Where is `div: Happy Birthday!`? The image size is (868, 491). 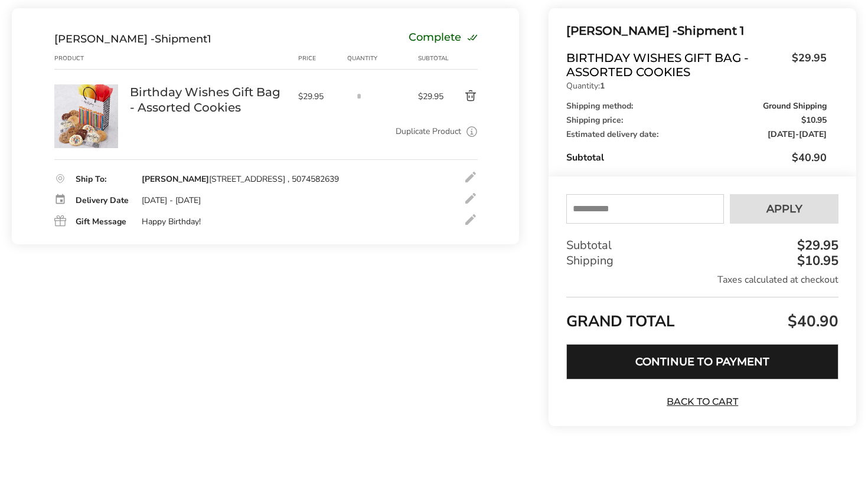
div: Happy Birthday! is located at coordinates (172, 222).